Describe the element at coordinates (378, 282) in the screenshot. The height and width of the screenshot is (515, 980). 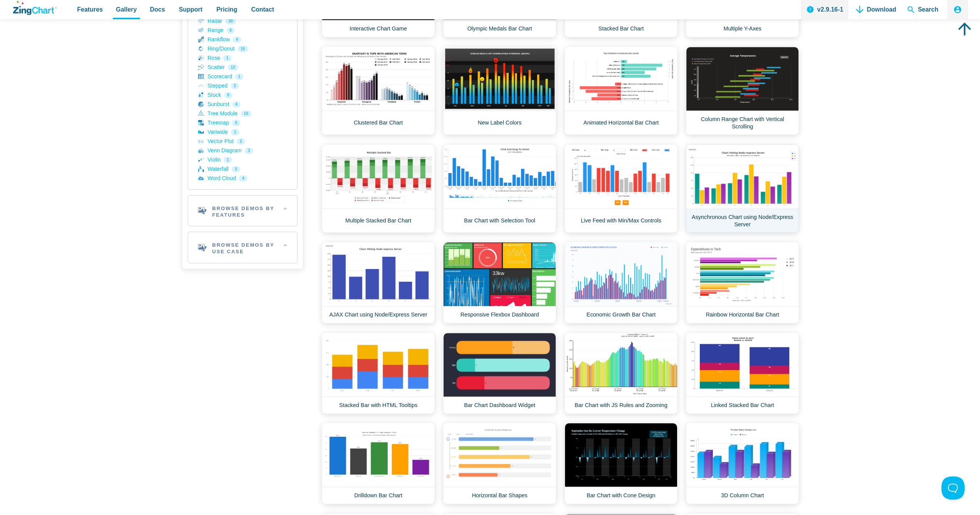
I see `a: AJAX Chart using Node/Express Server` at that location.